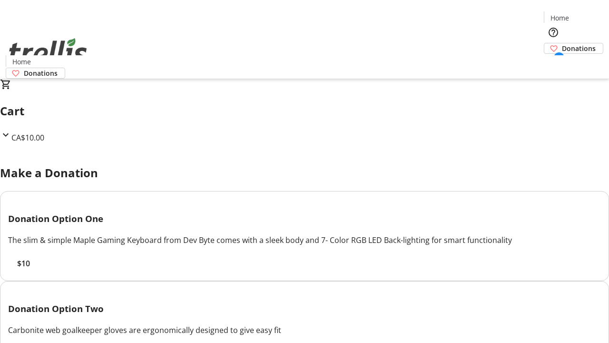 This screenshot has height=343, width=609. What do you see at coordinates (554, 32) in the screenshot?
I see `button: Help` at bounding box center [554, 32].